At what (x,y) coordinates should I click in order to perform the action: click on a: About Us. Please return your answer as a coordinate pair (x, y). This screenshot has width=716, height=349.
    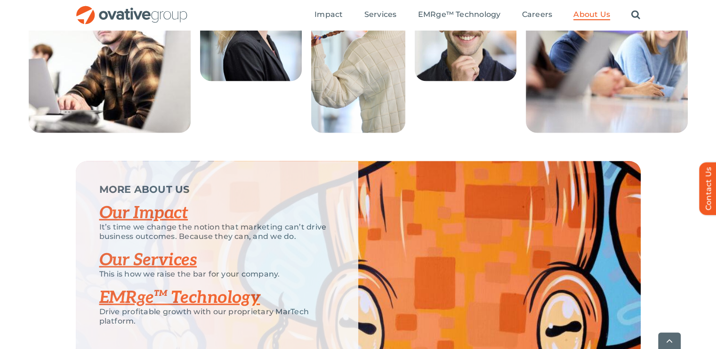
    Looking at the image, I should click on (592, 15).